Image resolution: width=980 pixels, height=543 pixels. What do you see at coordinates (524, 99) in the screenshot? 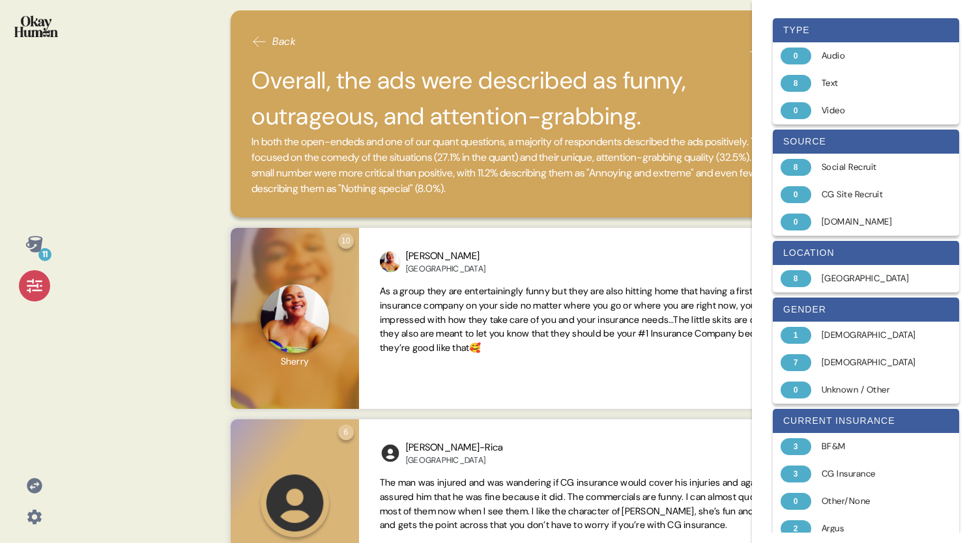
I see `h2: Overall, the ads were described as funny, outrageous, and attention-grabbing.` at bounding box center [524, 99].